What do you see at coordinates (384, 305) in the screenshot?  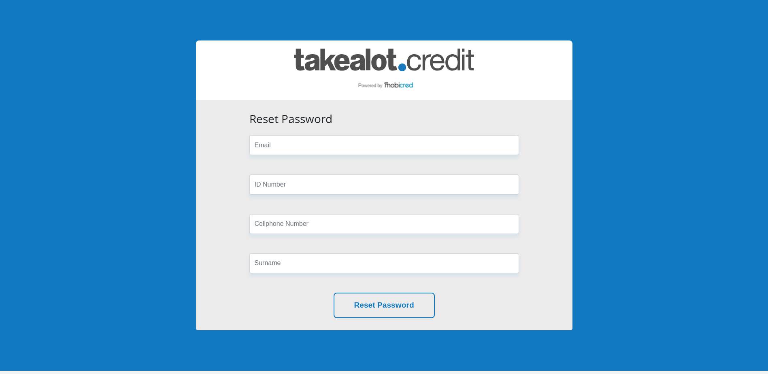 I see `button: Reset Password` at bounding box center [384, 305].